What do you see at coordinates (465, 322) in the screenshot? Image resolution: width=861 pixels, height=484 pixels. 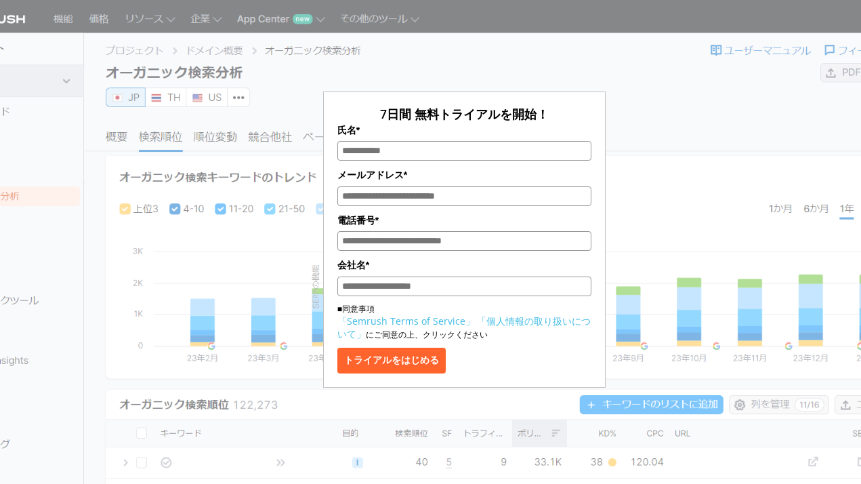 I see `p: ■同意事項 にご同意の上、クリックください` at bounding box center [465, 322].